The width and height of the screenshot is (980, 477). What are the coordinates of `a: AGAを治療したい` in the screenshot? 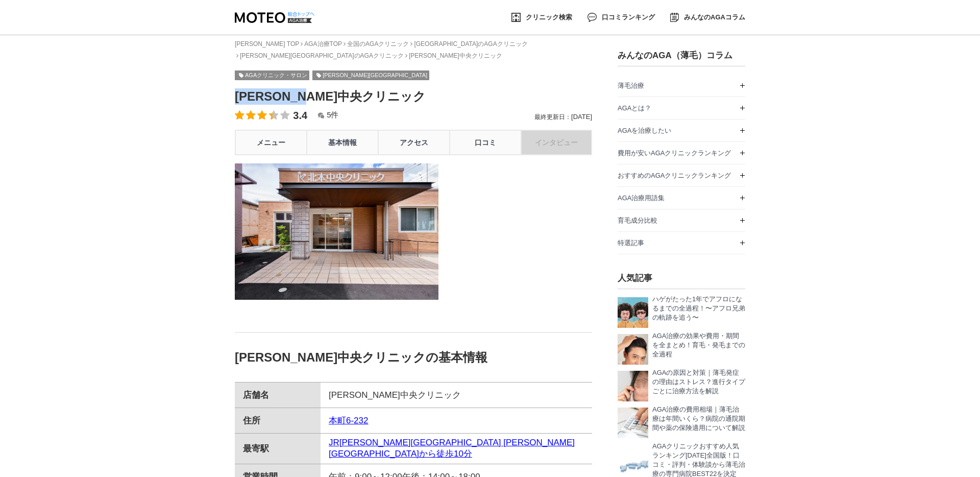 It's located at (681, 131).